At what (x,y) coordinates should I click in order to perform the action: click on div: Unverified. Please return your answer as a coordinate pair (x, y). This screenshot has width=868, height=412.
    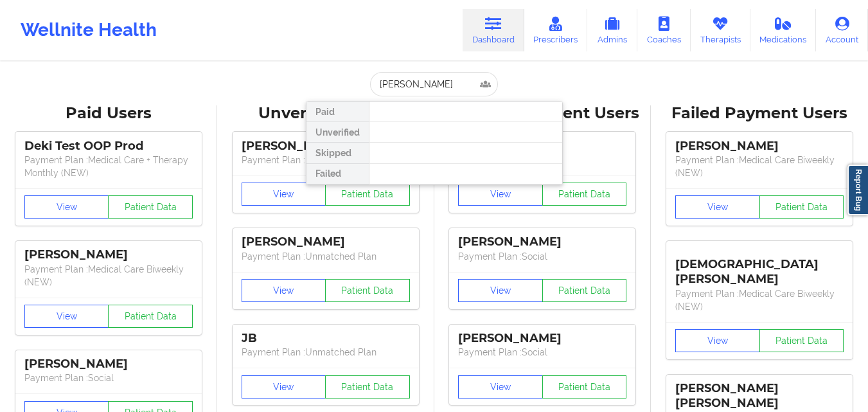
    Looking at the image, I should click on (337, 132).